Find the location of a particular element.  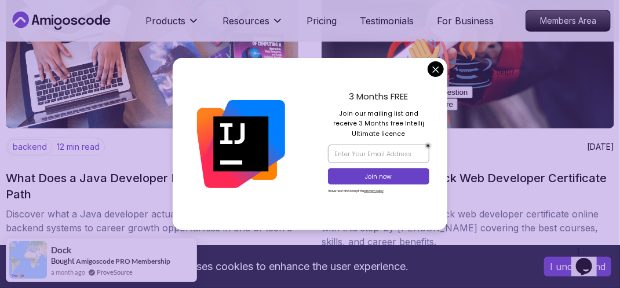

div: This website uses cookies to enhance the user experience. is located at coordinates (268, 267).